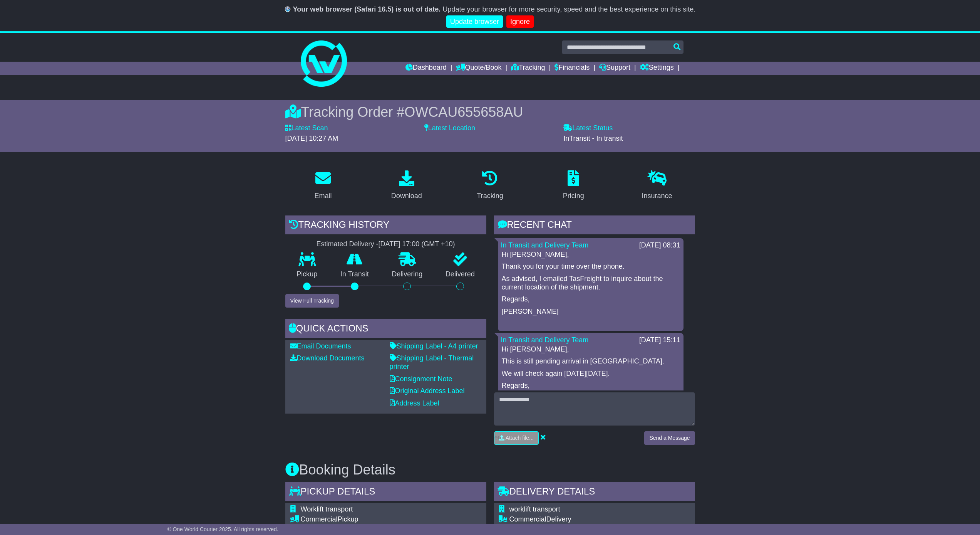  What do you see at coordinates (490, 196) in the screenshot?
I see `div: Tracking` at bounding box center [490, 196].